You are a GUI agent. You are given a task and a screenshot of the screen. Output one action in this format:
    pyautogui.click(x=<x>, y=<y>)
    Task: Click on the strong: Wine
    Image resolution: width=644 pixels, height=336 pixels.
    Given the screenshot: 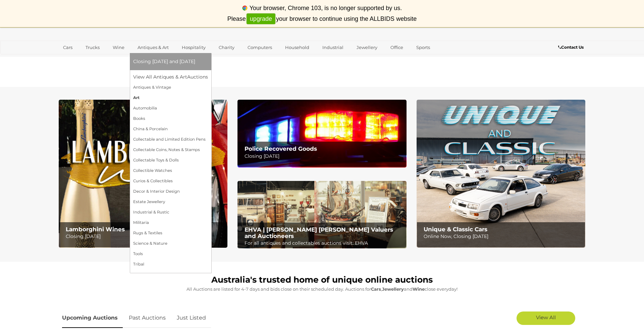 What is the action you would take?
    pyautogui.click(x=419, y=289)
    